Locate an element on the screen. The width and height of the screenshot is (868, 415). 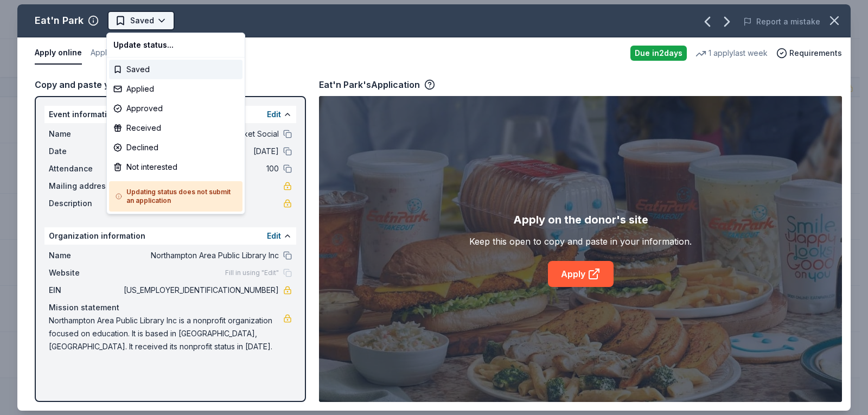
div: Declined is located at coordinates (176, 147).